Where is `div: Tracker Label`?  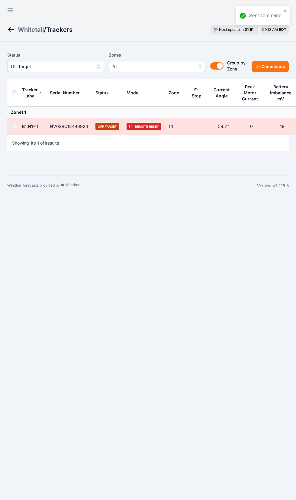
div: Tracker Label is located at coordinates (30, 93).